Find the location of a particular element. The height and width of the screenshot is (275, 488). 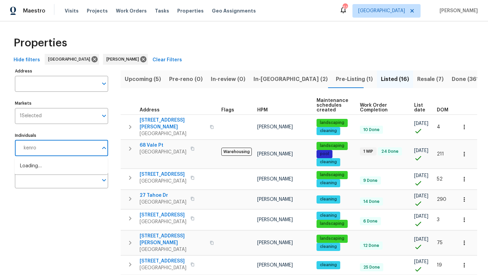

span: Hide filters is located at coordinates (27, 60).